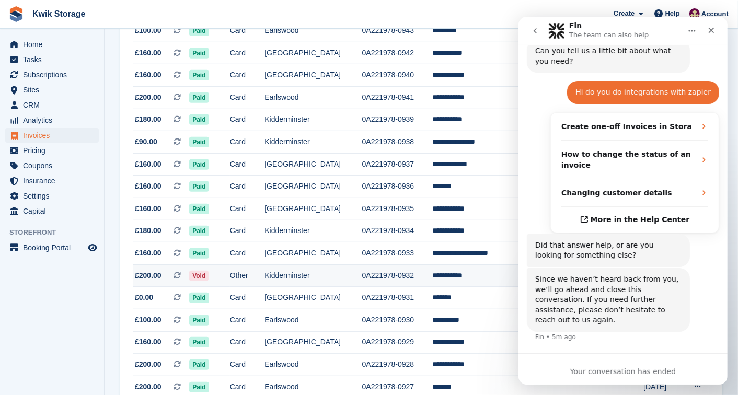 The width and height of the screenshot is (738, 395). Describe the element at coordinates (93, 248) in the screenshot. I see `a: Preview store` at that location.